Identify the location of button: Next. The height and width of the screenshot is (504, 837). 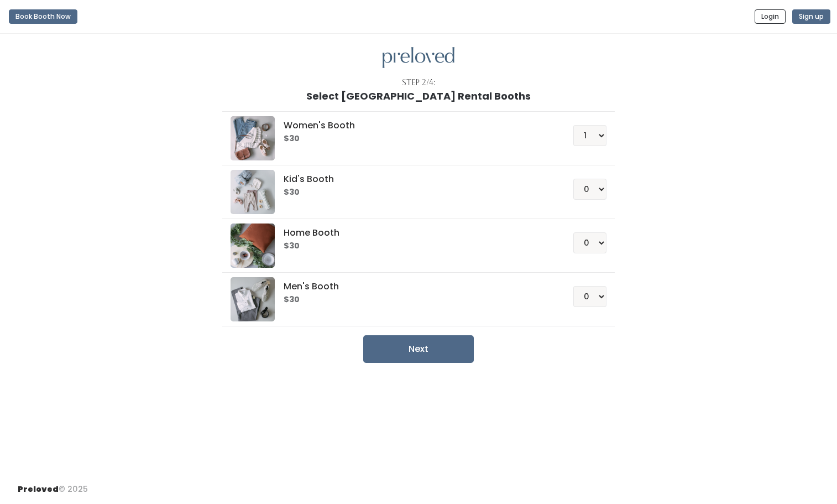
(418, 349).